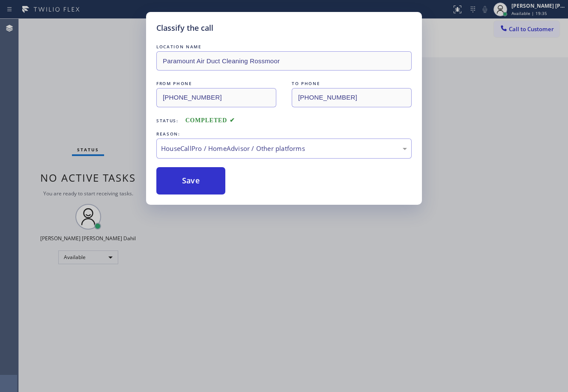 This screenshot has width=568, height=392. What do you see at coordinates (284, 46) in the screenshot?
I see `div: LOCATION NAME` at bounding box center [284, 46].